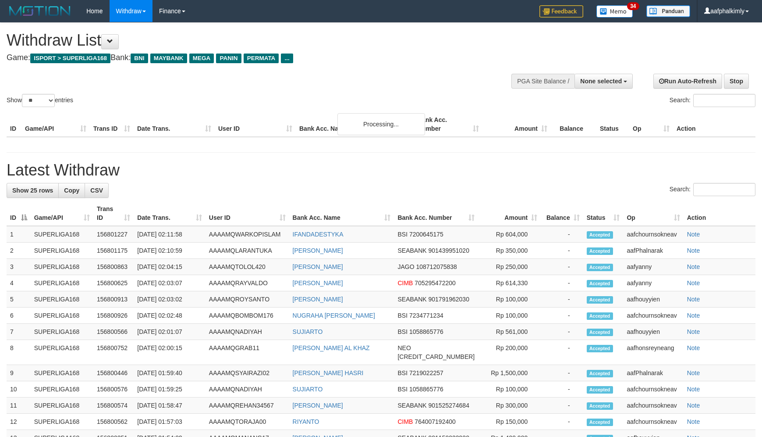 Image resolution: width=762 pixels, height=437 pixels. What do you see at coordinates (18, 421) in the screenshot?
I see `td: 12` at bounding box center [18, 421].